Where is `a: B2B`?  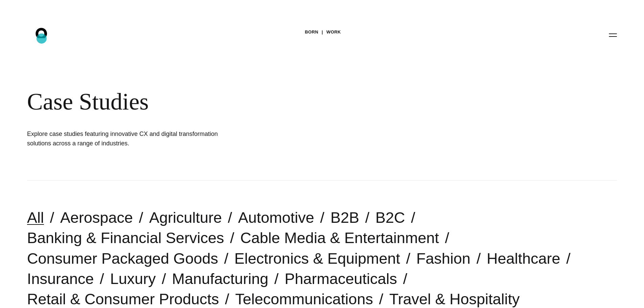 a: B2B is located at coordinates (344, 217).